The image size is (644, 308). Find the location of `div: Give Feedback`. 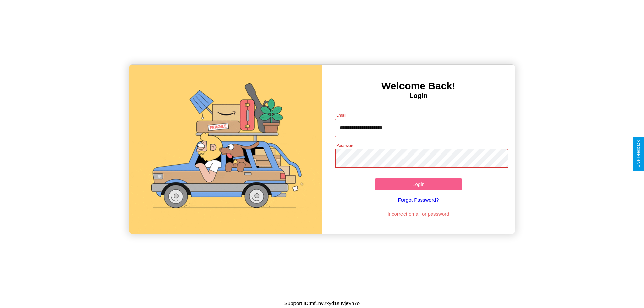

div: Give Feedback is located at coordinates (638, 154).